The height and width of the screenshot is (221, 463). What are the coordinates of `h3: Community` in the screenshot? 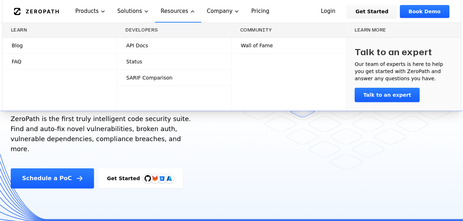 It's located at (289, 30).